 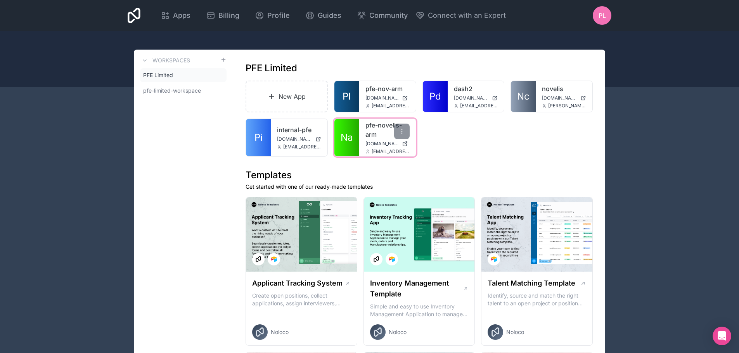 What do you see at coordinates (347, 138) in the screenshot?
I see `a: Na` at bounding box center [347, 138].